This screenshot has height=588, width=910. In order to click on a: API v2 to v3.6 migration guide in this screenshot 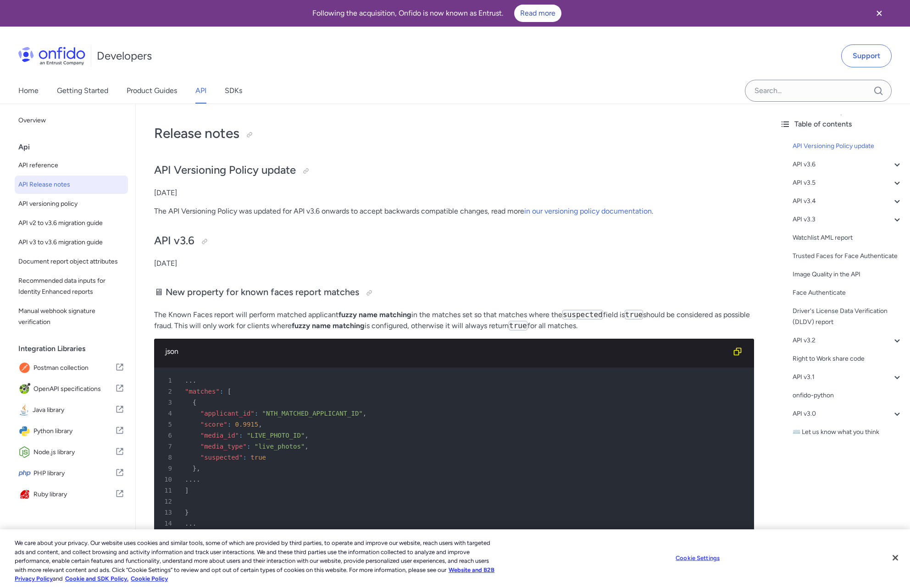, I will do `click(71, 223)`.